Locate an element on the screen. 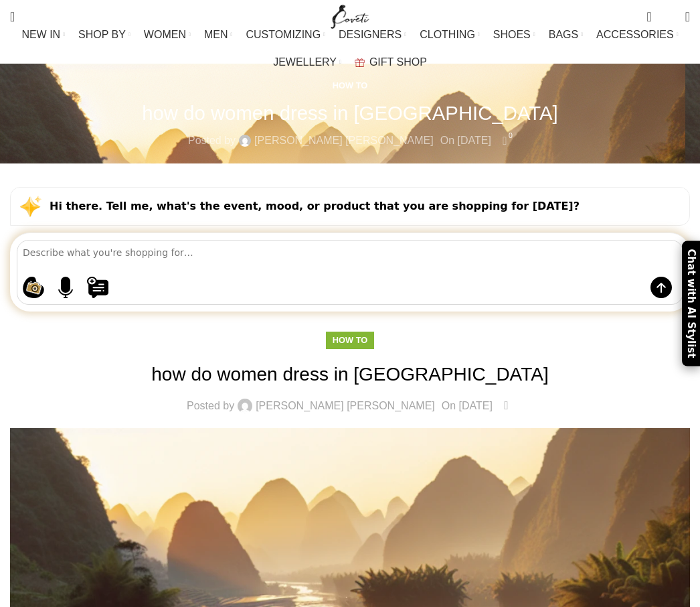 The height and width of the screenshot is (607, 700). span: DESIGNERS is located at coordinates (371, 34).